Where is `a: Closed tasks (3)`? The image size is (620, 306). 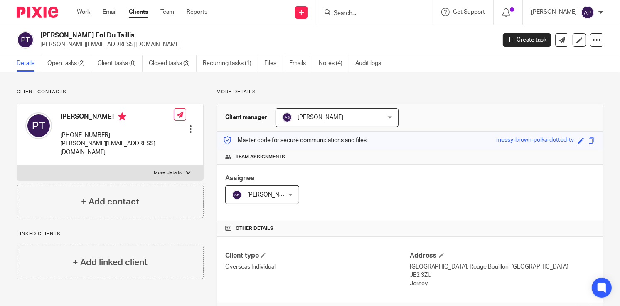
a: Closed tasks (3) is located at coordinates (173, 63).